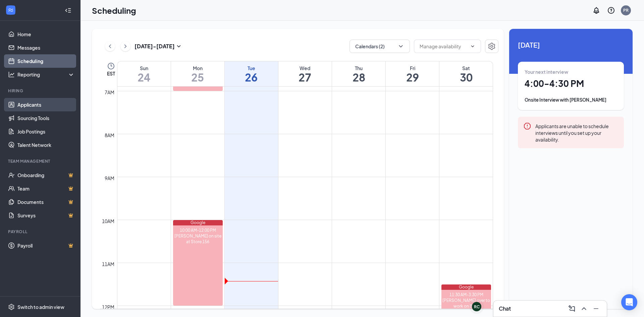 Image resolution: width=644 pixels, height=317 pixels. I want to click on button: Calendars (2)ChevronDown, so click(379, 46).